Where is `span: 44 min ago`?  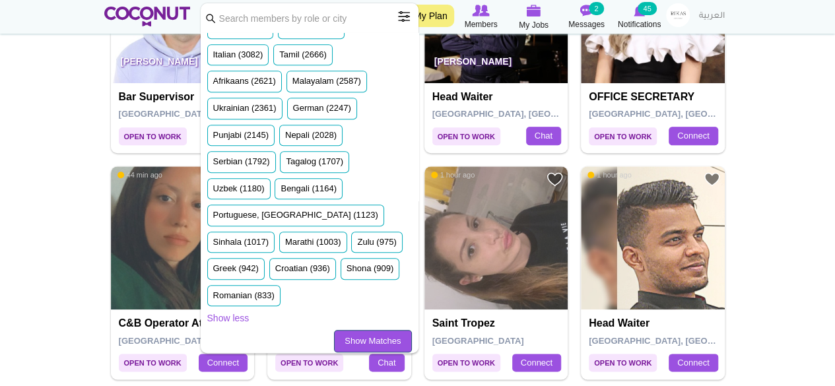
span: 44 min ago is located at coordinates (140, 175).